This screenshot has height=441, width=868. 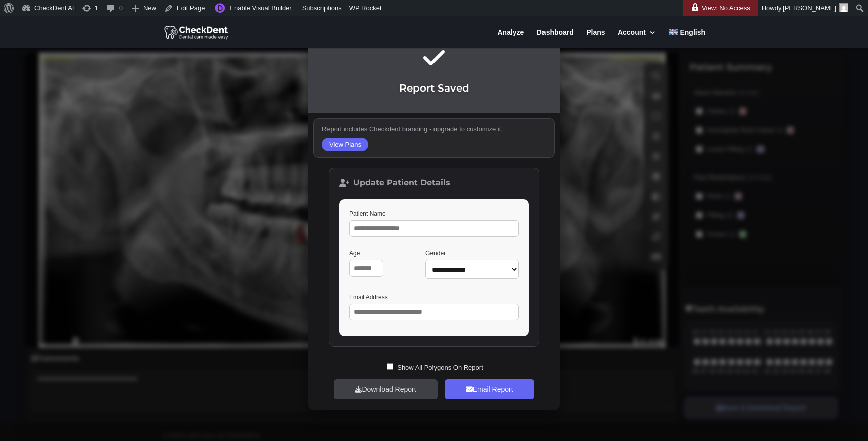 What do you see at coordinates (596, 38) in the screenshot?
I see `a: Plans` at bounding box center [596, 38].